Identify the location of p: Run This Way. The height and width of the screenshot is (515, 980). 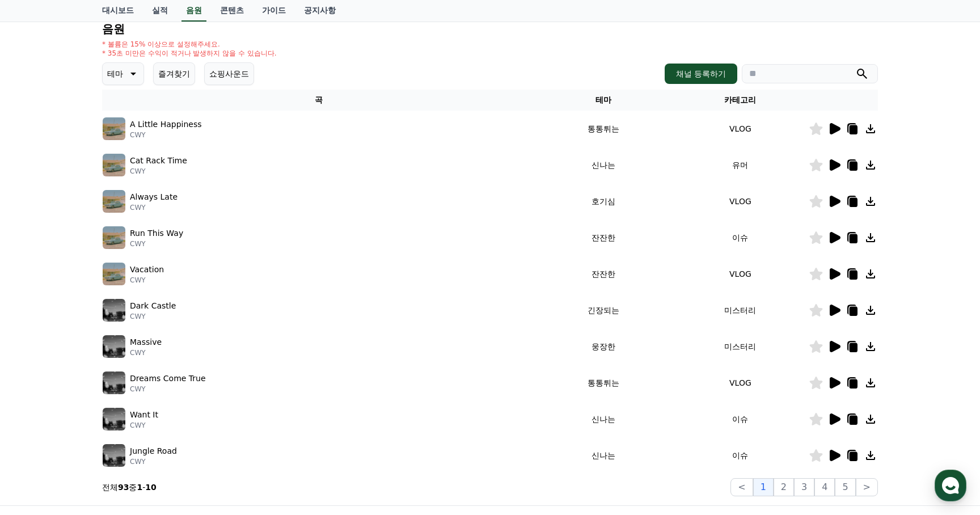
(156, 233).